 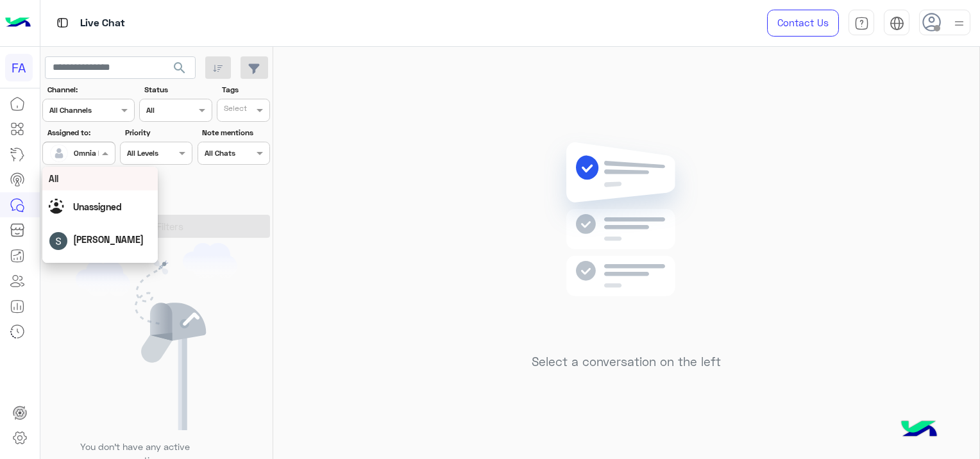 What do you see at coordinates (59, 241) in the screenshot?
I see `img: ACg8ocLoR2ghDuL4zwt61f7uaEQS3JVBSI0n93h9_u0ExKxAaLa0-w=s96-c` at bounding box center [59, 241].